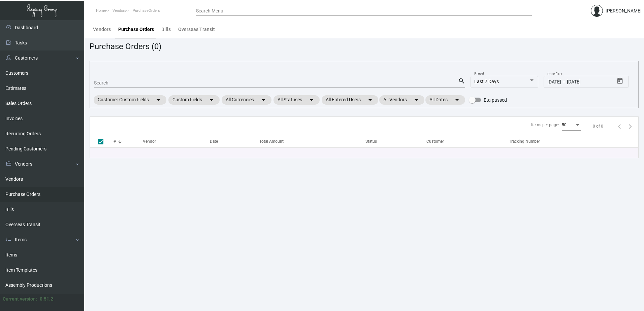 The height and width of the screenshot is (311, 644). Describe the element at coordinates (146, 11) in the screenshot. I see `span: PurchaseOrders` at that location.